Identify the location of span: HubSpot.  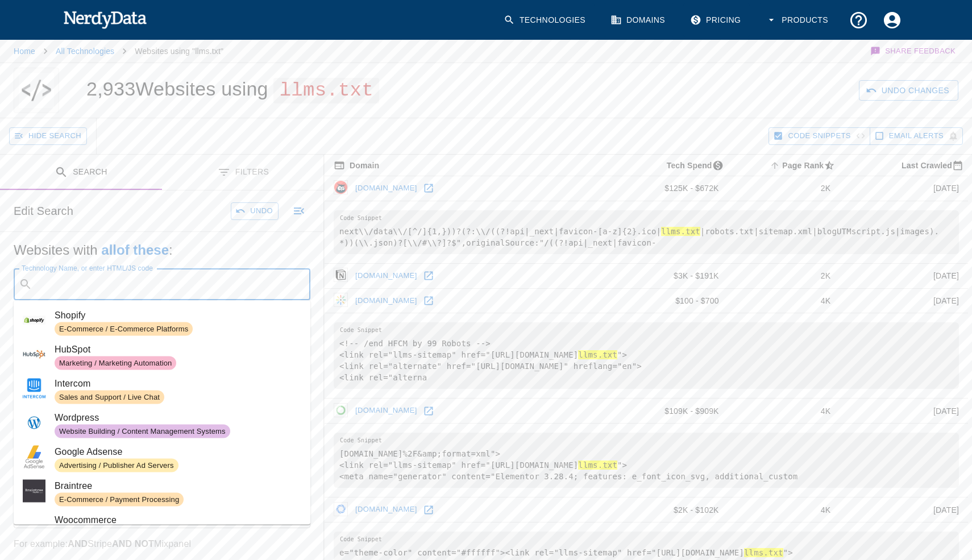
(178, 350).